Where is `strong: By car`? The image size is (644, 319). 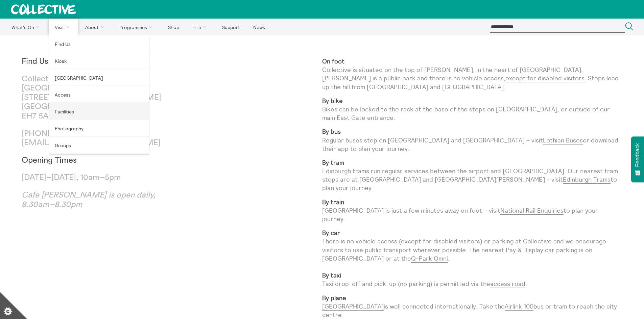 strong: By car is located at coordinates (331, 233).